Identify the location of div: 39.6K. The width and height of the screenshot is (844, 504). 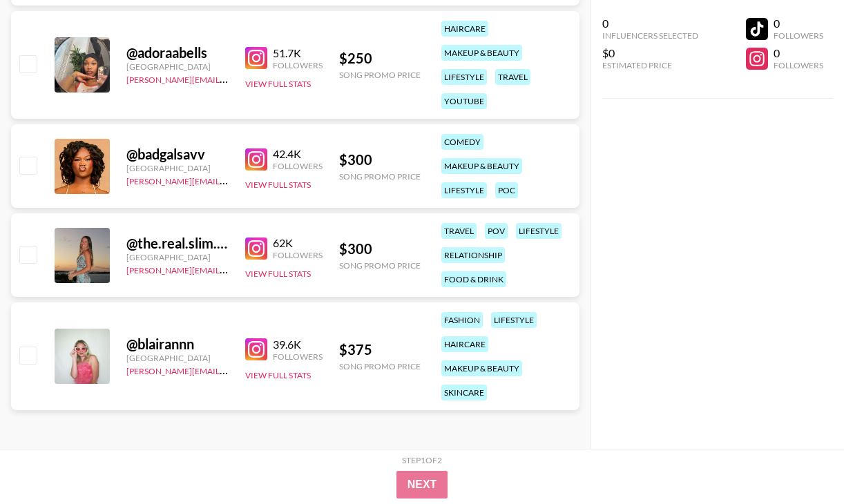
(298, 345).